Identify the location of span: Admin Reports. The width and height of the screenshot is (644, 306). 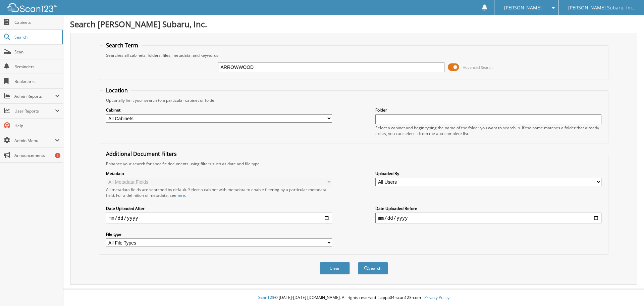
(34, 96).